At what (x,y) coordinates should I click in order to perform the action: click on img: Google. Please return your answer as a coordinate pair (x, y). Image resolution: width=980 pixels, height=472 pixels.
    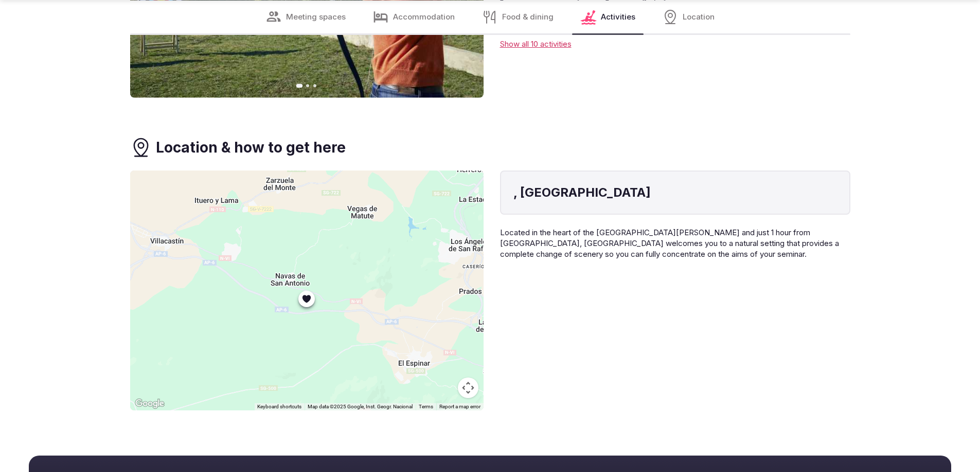
    Looking at the image, I should click on (150, 404).